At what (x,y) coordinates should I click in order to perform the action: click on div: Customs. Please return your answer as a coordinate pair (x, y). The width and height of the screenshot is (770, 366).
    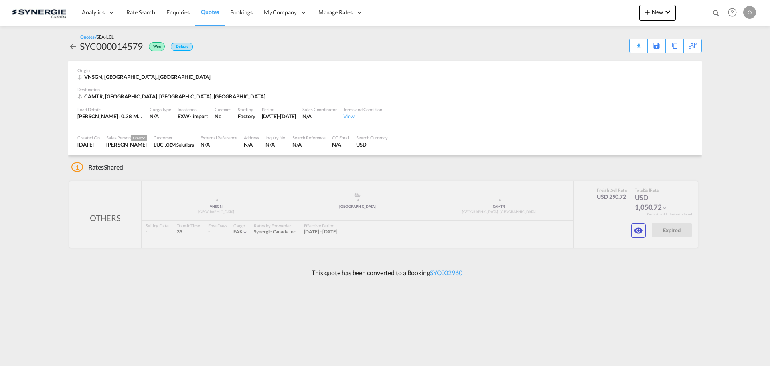
    Looking at the image, I should click on (223, 109).